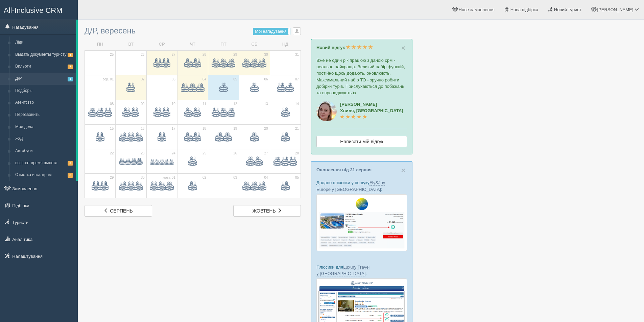  What do you see at coordinates (235, 104) in the screenshot?
I see `span: 12` at bounding box center [235, 104].